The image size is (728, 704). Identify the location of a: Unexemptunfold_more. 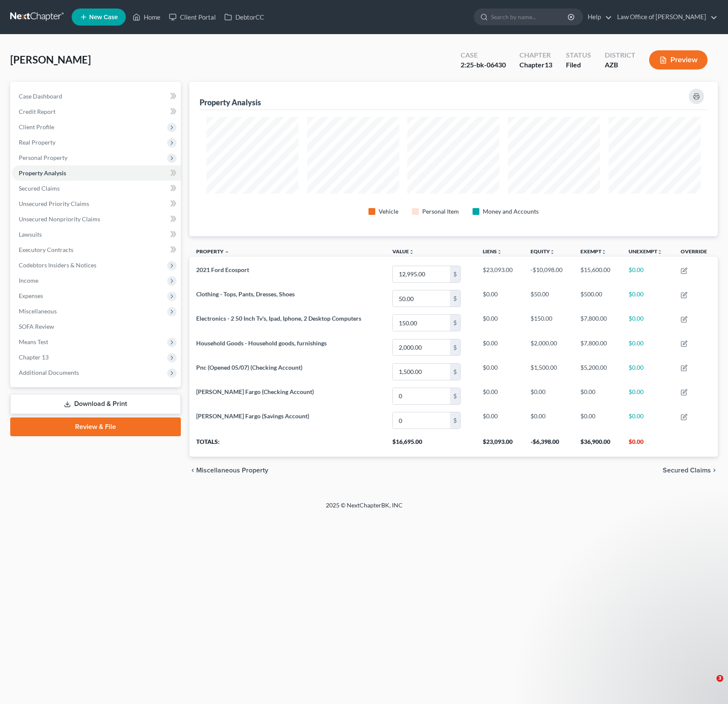
(645, 251).